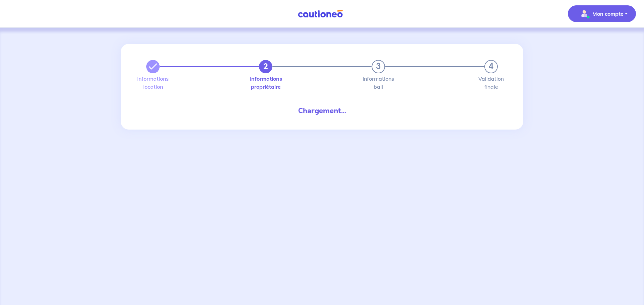 Image resolution: width=644 pixels, height=305 pixels. Describe the element at coordinates (491, 83) in the screenshot. I see `label: Validation finale` at that location.